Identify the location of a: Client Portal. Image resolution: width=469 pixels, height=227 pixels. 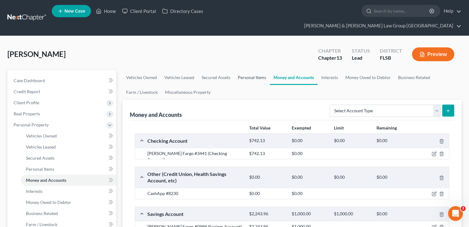
(139, 11).